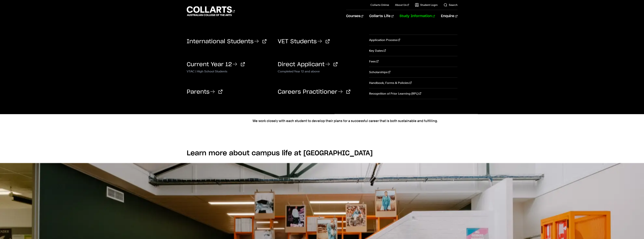 The height and width of the screenshot is (239, 644). Describe the element at coordinates (307, 64) in the screenshot. I see `a: Direct Applicant` at that location.